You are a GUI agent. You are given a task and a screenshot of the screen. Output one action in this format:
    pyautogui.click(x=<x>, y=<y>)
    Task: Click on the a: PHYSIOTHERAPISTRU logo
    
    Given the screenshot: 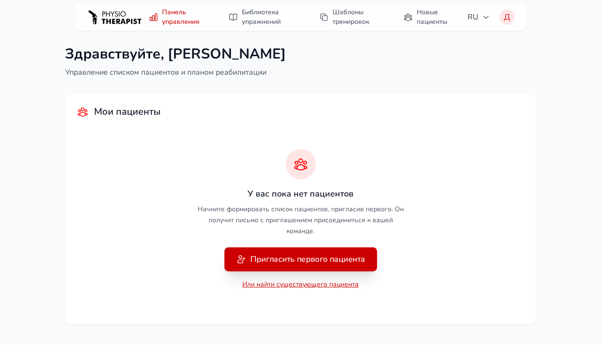 What is the action you would take?
    pyautogui.click(x=115, y=17)
    